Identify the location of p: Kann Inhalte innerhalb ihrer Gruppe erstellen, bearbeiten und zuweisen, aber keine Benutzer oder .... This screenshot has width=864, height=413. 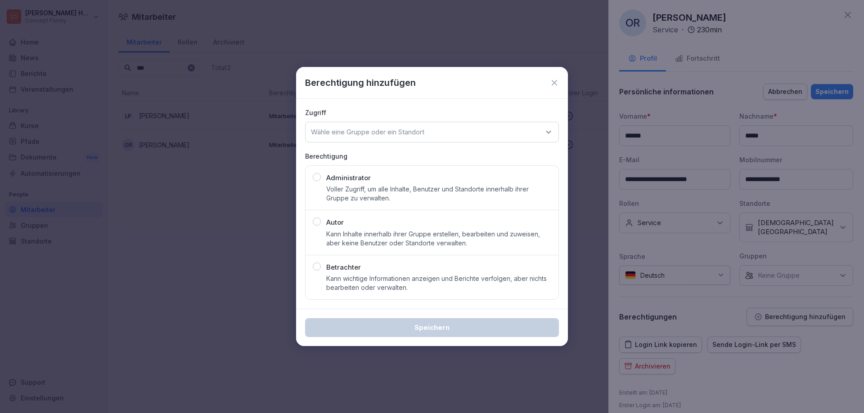
(439, 239).